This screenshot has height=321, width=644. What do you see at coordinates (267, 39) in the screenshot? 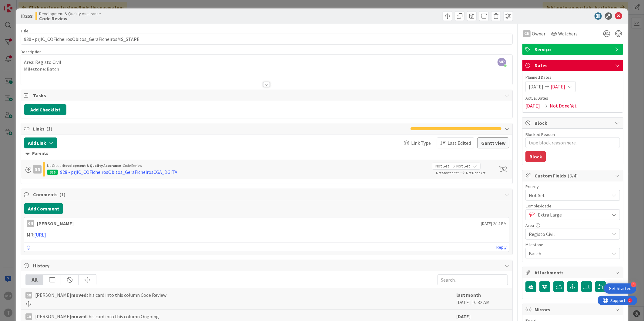
I see `input: type card name here...` at bounding box center [267, 39].